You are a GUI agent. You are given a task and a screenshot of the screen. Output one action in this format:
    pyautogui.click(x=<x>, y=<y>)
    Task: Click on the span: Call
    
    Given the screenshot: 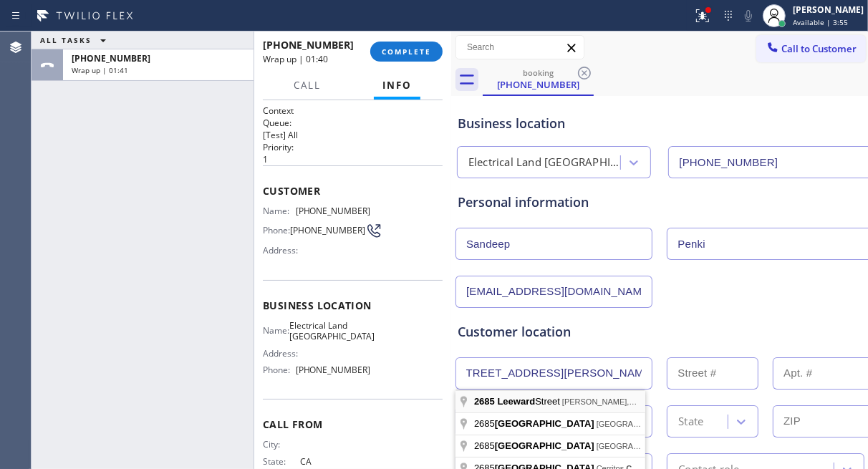 What is the action you would take?
    pyautogui.click(x=308, y=86)
    